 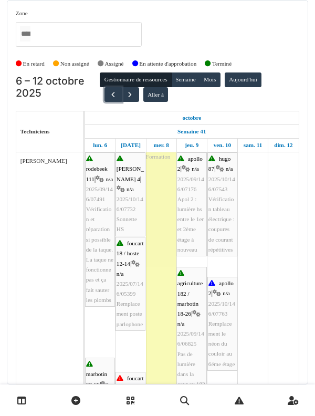 What do you see at coordinates (115, 64) in the screenshot?
I see `label: Assigné` at bounding box center [115, 64].